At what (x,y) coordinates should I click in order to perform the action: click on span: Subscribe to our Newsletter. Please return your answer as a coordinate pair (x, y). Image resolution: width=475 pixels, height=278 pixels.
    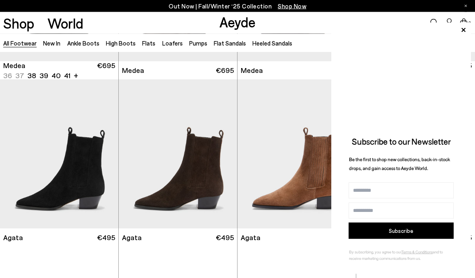
    Looking at the image, I should click on (402, 141).